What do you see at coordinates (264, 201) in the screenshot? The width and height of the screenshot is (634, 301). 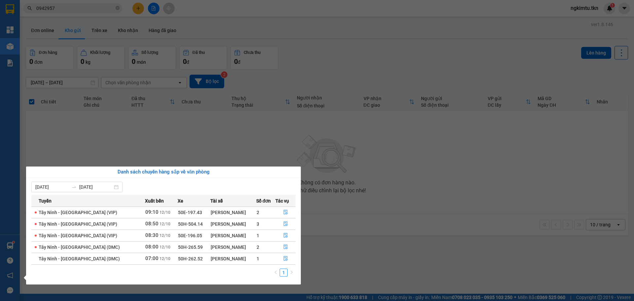 I see `span: Số đơn` at bounding box center [264, 201].